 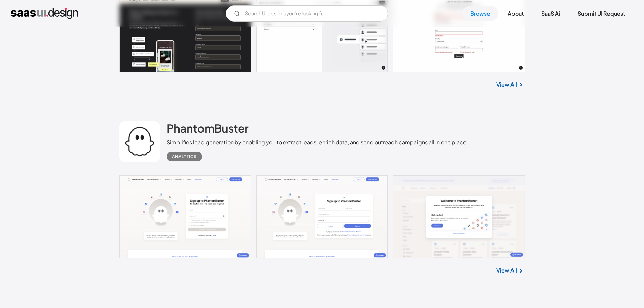 I want to click on div: Analytics, so click(x=184, y=156).